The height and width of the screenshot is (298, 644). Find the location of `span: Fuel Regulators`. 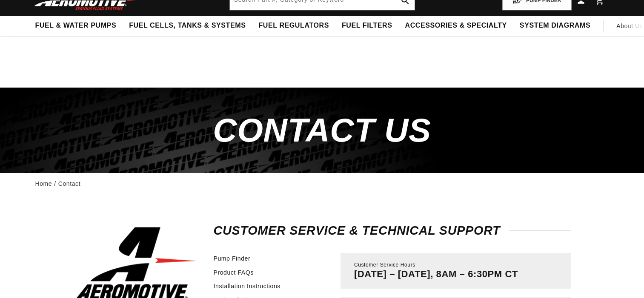

span: Fuel Regulators is located at coordinates (293, 26).